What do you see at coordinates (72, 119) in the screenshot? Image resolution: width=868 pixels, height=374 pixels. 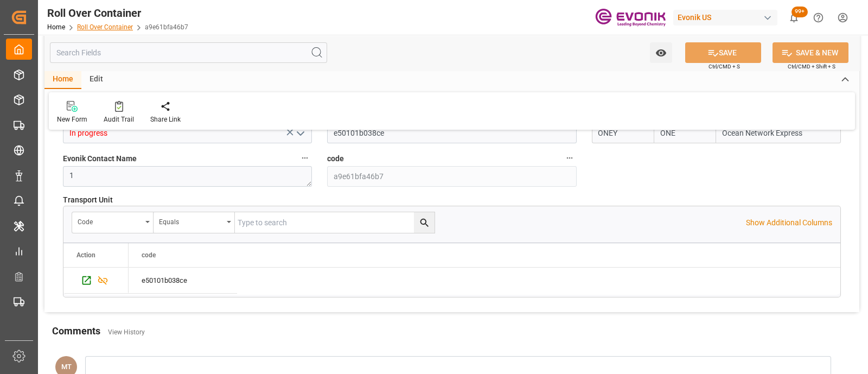 I see `div: New Form` at bounding box center [72, 119].